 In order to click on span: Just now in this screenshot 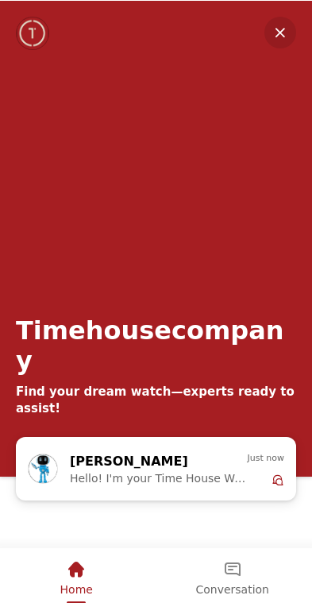, I will do `click(266, 458)`.